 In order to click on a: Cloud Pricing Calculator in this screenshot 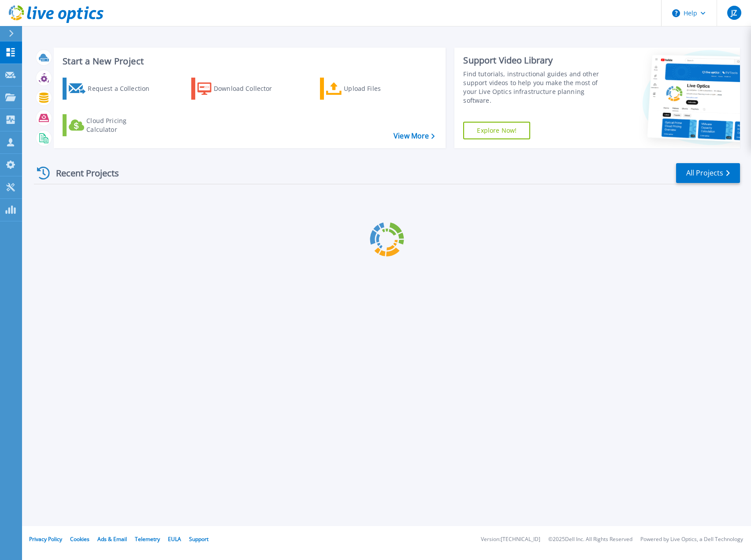, I will do `click(111, 125)`.